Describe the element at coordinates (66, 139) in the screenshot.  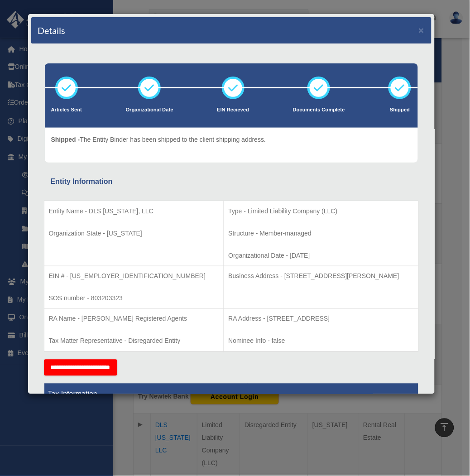
I see `span: Shipped -` at that location.